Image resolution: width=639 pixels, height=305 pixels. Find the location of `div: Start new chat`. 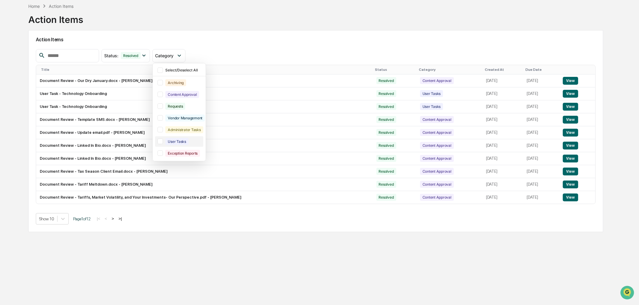

div: Start new chat is located at coordinates (60, 49).